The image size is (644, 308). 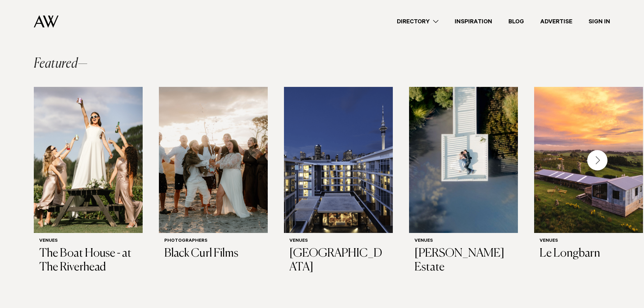 What do you see at coordinates (213, 241) in the screenshot?
I see `h6: Photographers` at bounding box center [213, 241].